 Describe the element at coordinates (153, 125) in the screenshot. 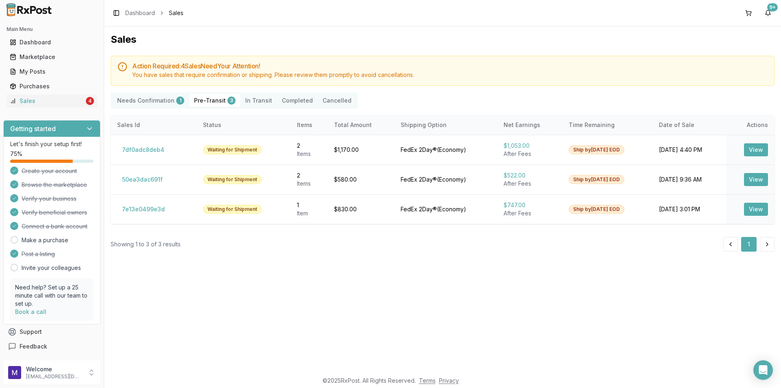

I see `th: Sales Id` at that location.